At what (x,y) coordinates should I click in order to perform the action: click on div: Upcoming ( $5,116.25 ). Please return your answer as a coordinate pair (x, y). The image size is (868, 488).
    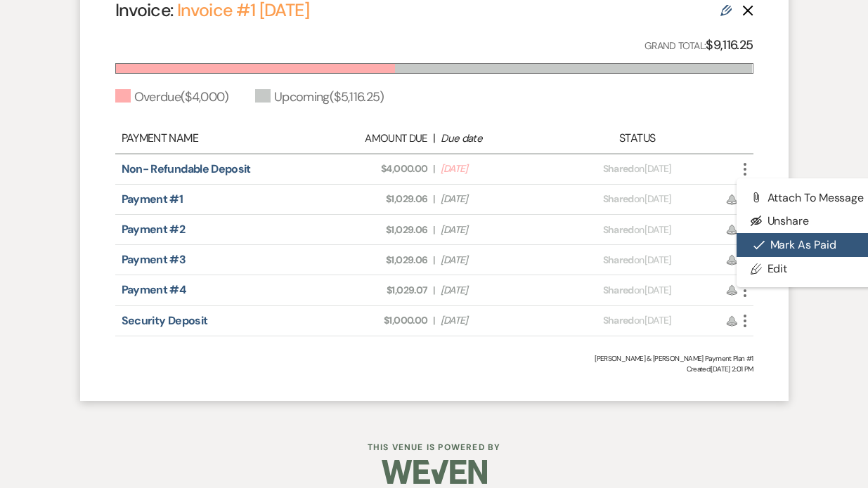
    Looking at the image, I should click on (320, 97).